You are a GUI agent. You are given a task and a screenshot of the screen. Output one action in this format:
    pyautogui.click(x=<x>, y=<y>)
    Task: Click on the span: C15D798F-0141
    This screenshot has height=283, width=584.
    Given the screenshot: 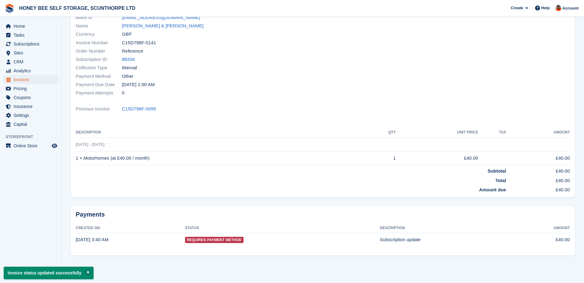 What is the action you would take?
    pyautogui.click(x=139, y=43)
    